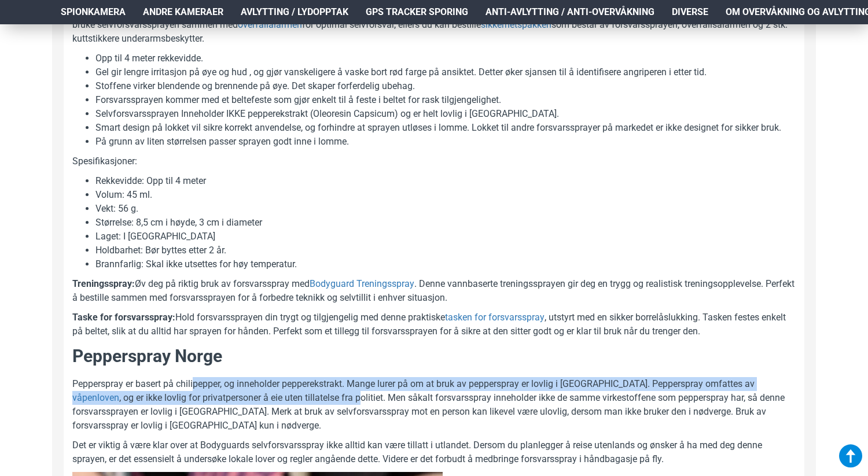 Image resolution: width=868 pixels, height=476 pixels. Describe the element at coordinates (445, 100) in the screenshot. I see `li: Forsvarssprayen kommer med et beltefeste som gjør enkelt til å feste i beltet for rask tilgjengel...` at that location.